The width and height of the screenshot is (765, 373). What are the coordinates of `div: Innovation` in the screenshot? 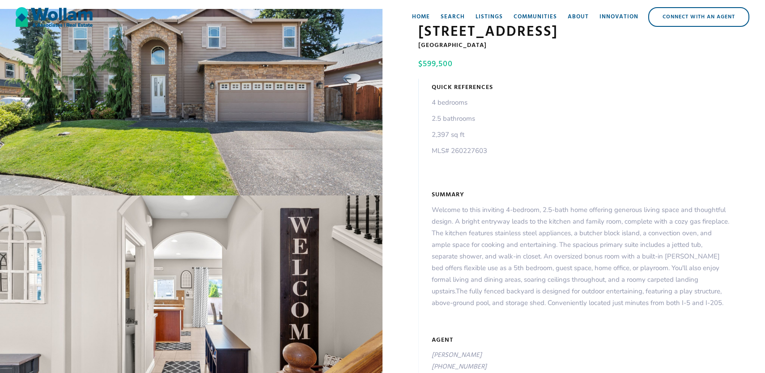 It's located at (619, 17).